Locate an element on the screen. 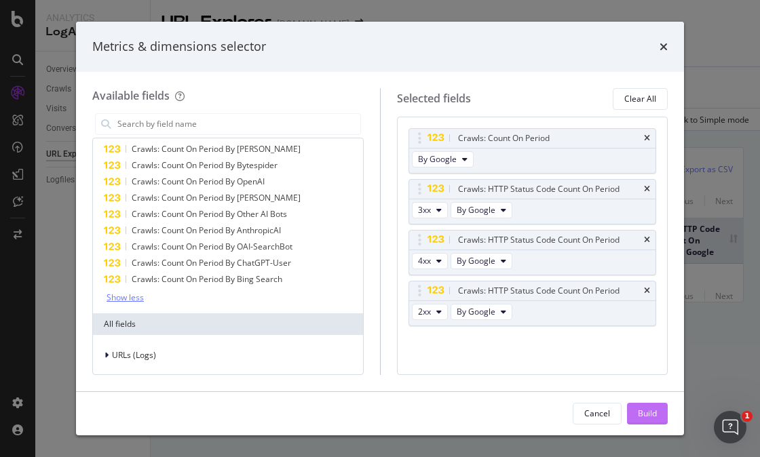  button: 2xx is located at coordinates (429, 312).